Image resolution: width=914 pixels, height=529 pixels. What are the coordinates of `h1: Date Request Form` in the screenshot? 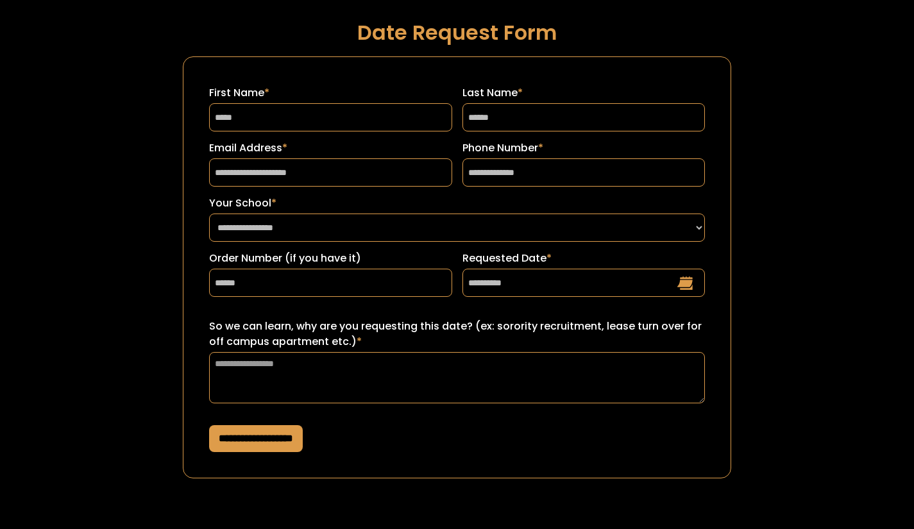 It's located at (457, 32).